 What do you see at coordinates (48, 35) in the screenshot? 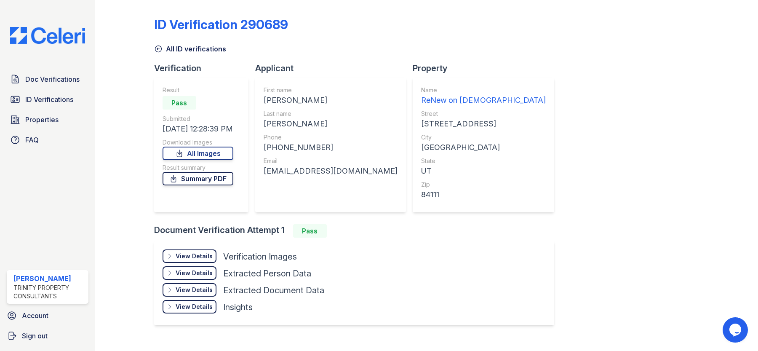
I see `img: CE_Logo_Blue-a8612792a0a2168367f1c8372b55b34899dd931a85d93a1a3d3e32e68fde9ad4.png` at bounding box center [48, 35].